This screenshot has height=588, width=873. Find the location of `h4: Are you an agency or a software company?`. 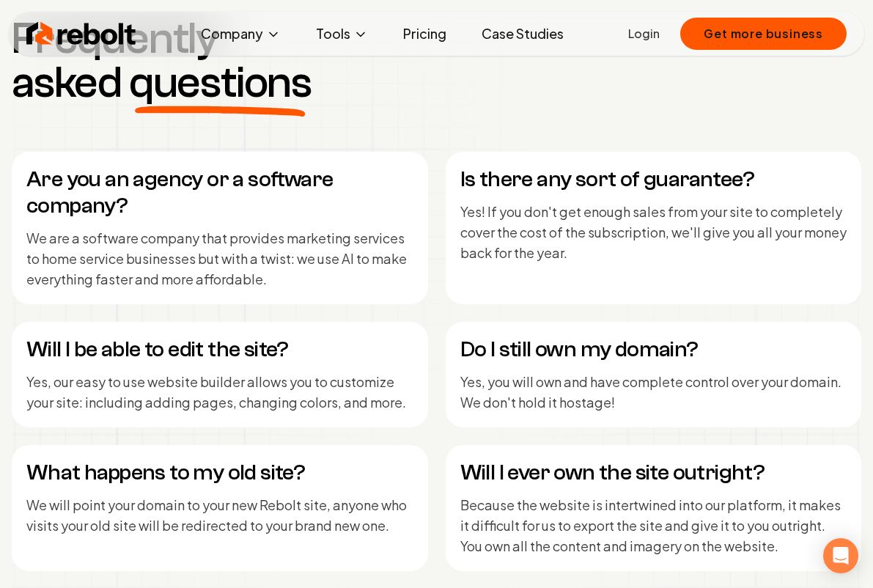

h4: Are you an agency or a software company? is located at coordinates (220, 192).